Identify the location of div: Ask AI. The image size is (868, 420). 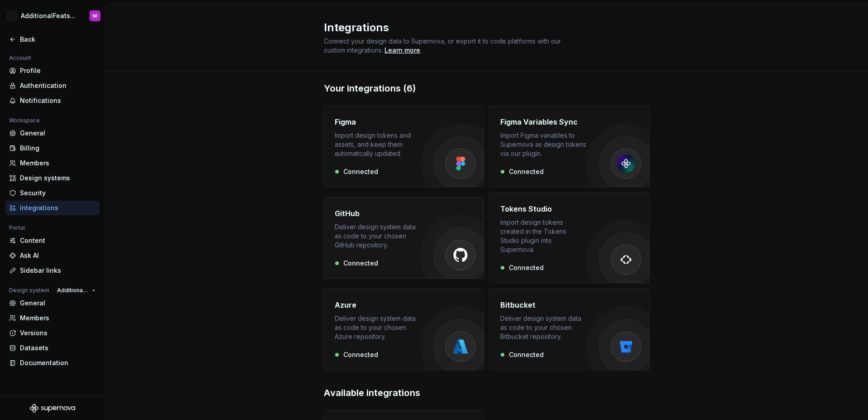
(58, 255).